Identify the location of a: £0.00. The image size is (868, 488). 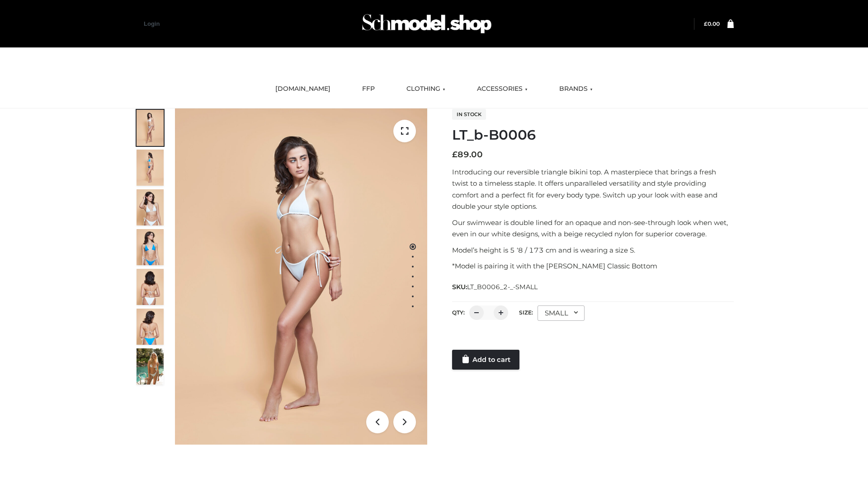
(711, 24).